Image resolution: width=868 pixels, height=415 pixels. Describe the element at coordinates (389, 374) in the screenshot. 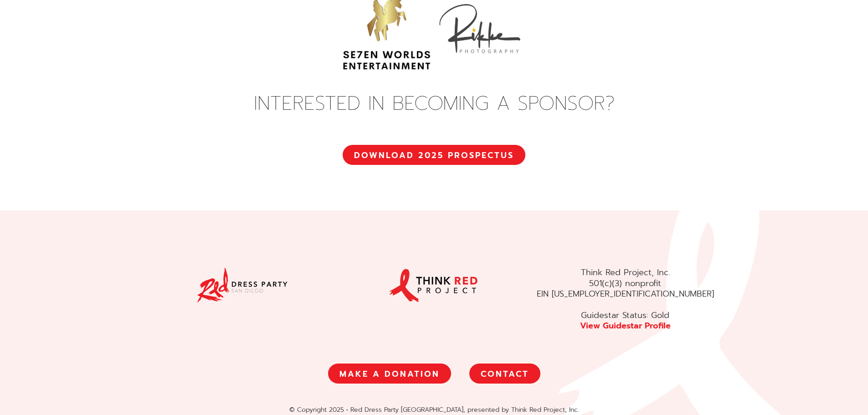

I see `a: MAKE A DONATION` at that location.